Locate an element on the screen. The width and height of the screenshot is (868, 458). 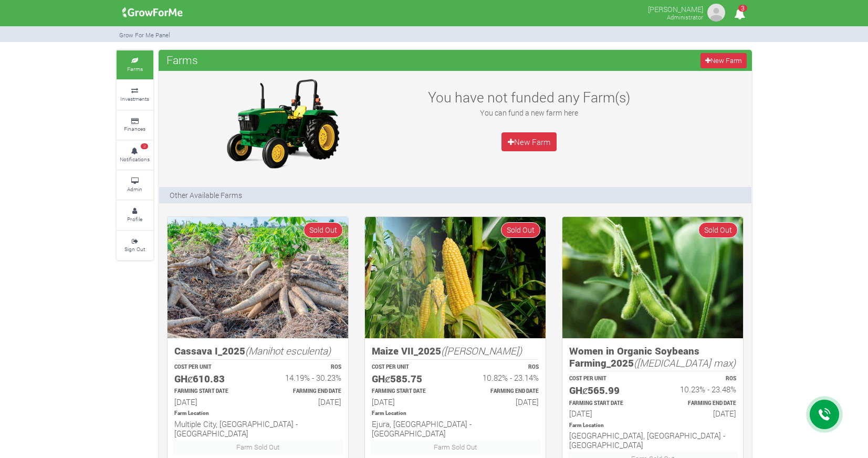
small: Farms is located at coordinates (135, 69).